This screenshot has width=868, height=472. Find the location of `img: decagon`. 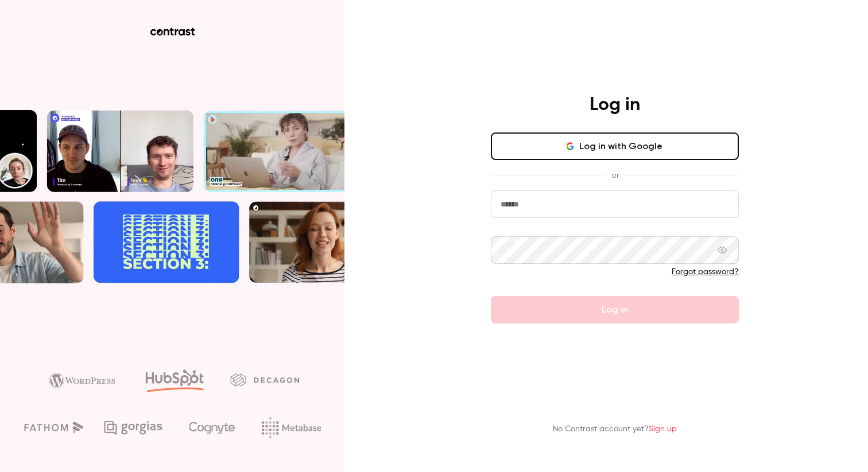

img: decagon is located at coordinates (265, 379).